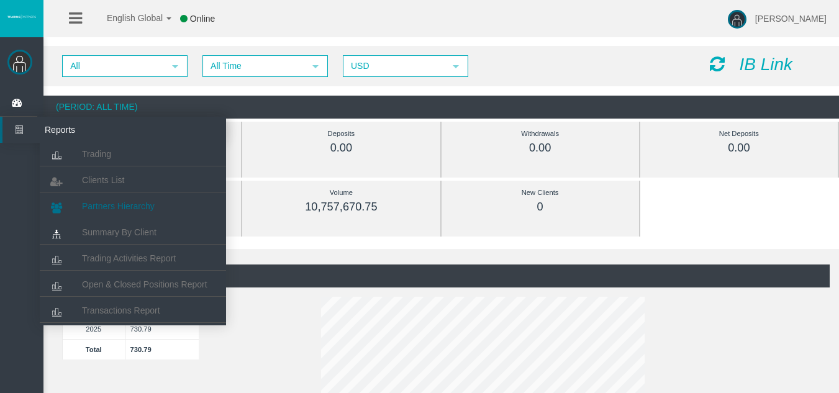 The image size is (839, 393). What do you see at coordinates (202, 19) in the screenshot?
I see `span: Online` at bounding box center [202, 19].